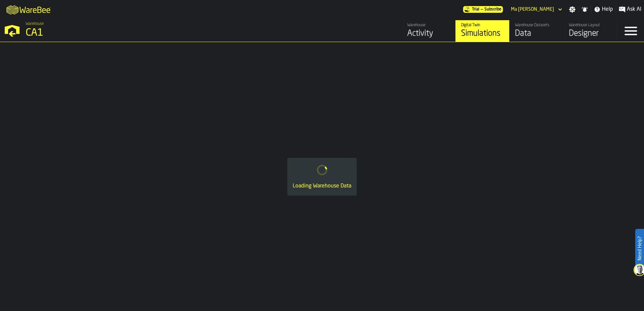 This screenshot has width=644, height=311. Describe the element at coordinates (590, 34) in the screenshot. I see `div: Designer` at that location.